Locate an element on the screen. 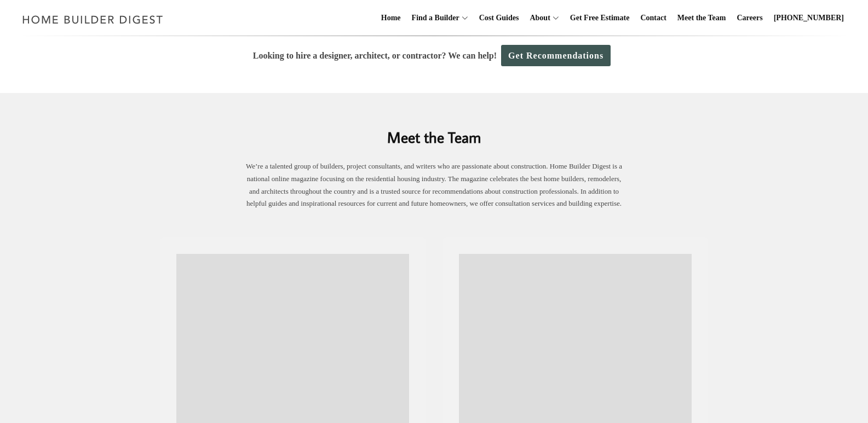 The width and height of the screenshot is (868, 423). a: Contact is located at coordinates (653, 18).